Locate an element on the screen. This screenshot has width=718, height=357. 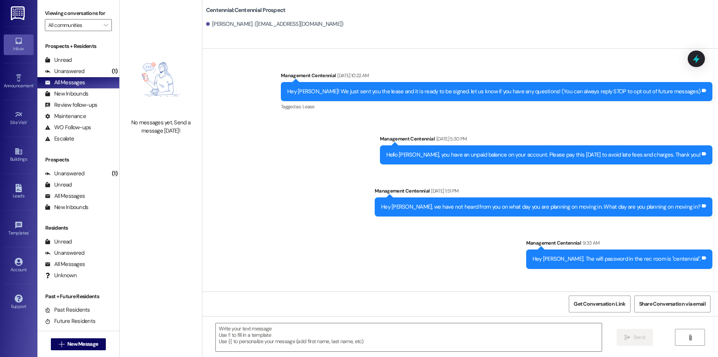
div: Maintenance is located at coordinates (65, 116).